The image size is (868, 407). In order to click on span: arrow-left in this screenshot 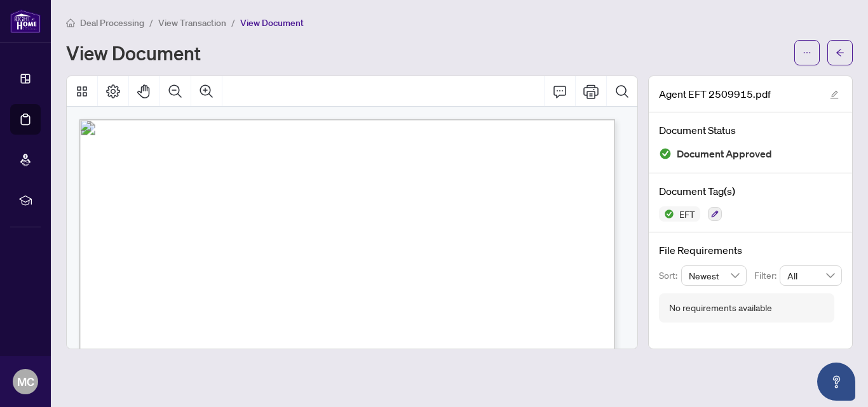, I will do `click(840, 53)`.